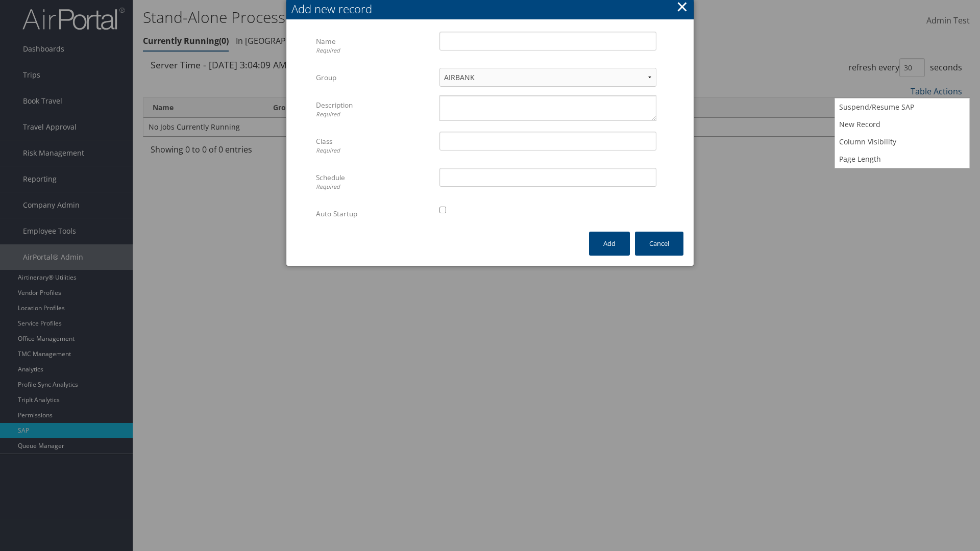  What do you see at coordinates (374, 110) in the screenshot?
I see `label: Description` at bounding box center [374, 110].